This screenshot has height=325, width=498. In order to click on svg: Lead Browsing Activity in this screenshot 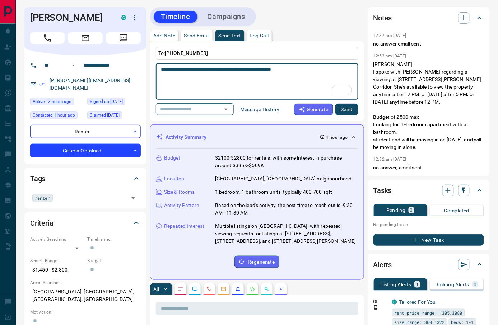, I will do `click(195, 289)`.